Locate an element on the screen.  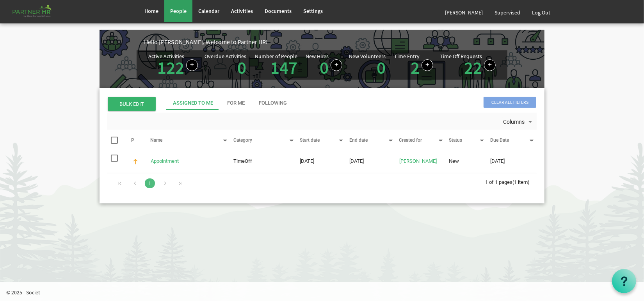
span: Clear all filters is located at coordinates (510, 103).